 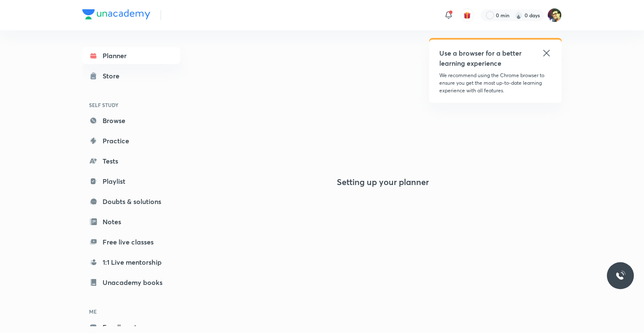 I want to click on button: avatar, so click(x=467, y=15).